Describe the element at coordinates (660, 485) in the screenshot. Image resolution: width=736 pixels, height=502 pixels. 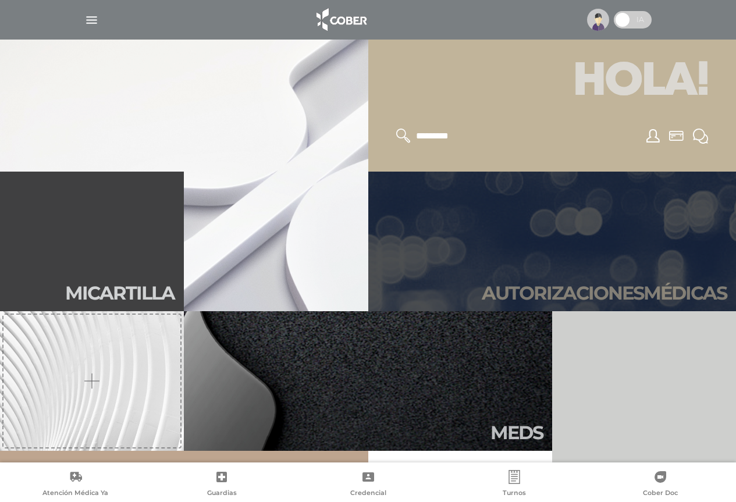
I see `a: Cober Doc` at that location.